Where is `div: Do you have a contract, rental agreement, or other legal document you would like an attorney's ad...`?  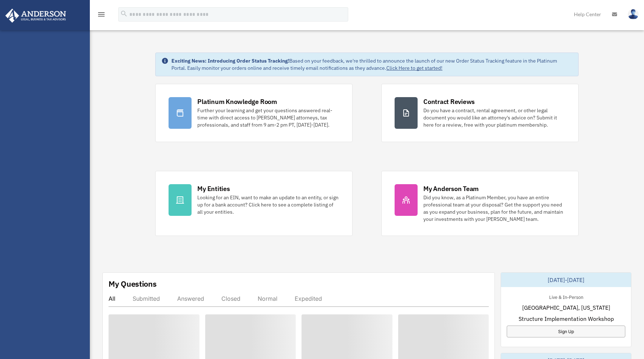
div: Do you have a contract, rental agreement, or other legal document you would like an attorney's ad... is located at coordinates (494, 117).